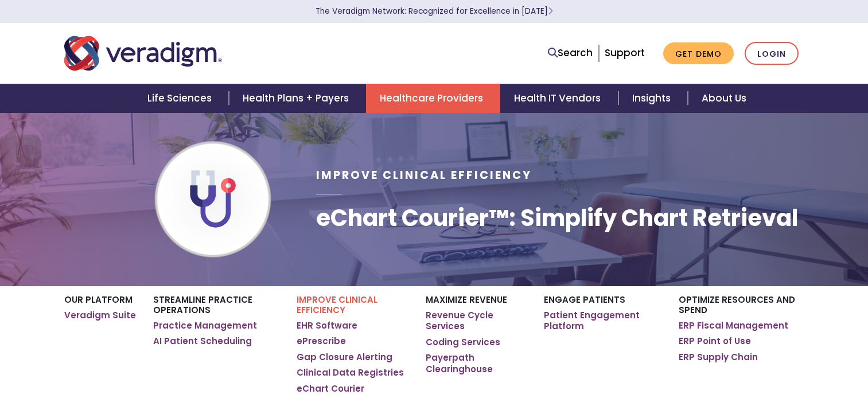 The width and height of the screenshot is (868, 406). I want to click on a: Insights, so click(653, 98).